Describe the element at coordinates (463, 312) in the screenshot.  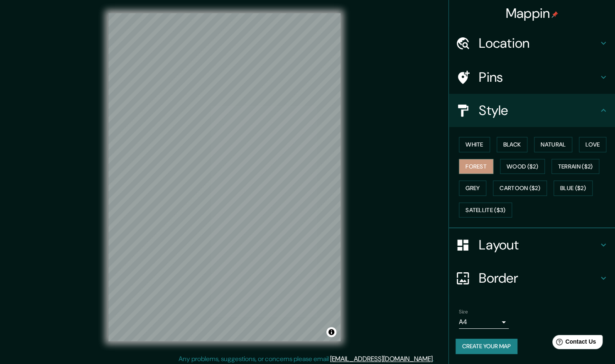
I see `label: Size` at that location.